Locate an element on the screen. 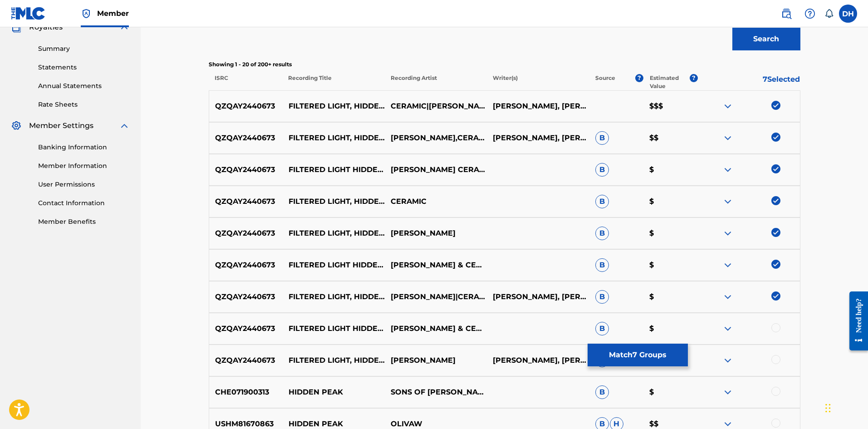  p: Writer(s) is located at coordinates (538, 82).